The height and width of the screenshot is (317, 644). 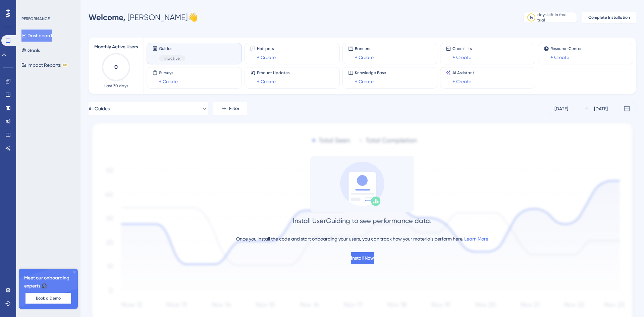 What do you see at coordinates (273, 73) in the screenshot?
I see `span: Product Updates` at bounding box center [273, 73].